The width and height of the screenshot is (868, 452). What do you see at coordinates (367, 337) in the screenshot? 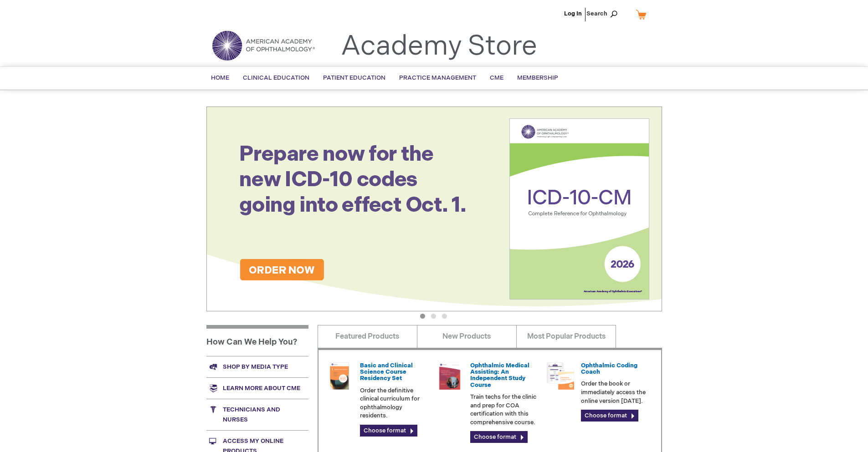
I see `a: Featured Products` at bounding box center [367, 337].